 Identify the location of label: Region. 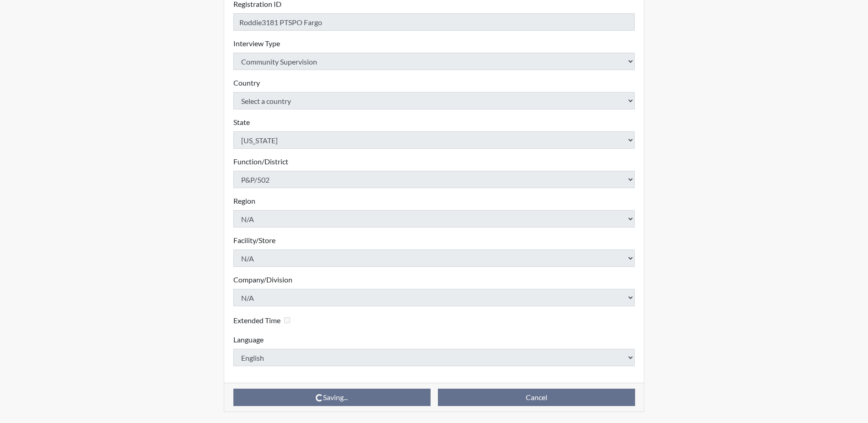
(244, 201).